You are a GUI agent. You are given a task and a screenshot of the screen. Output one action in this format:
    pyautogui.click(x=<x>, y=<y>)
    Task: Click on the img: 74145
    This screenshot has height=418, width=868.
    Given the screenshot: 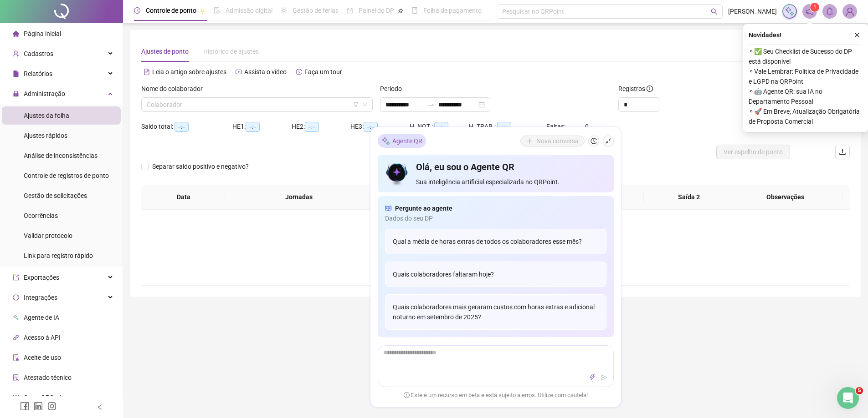 What is the action you would take?
    pyautogui.click(x=850, y=11)
    